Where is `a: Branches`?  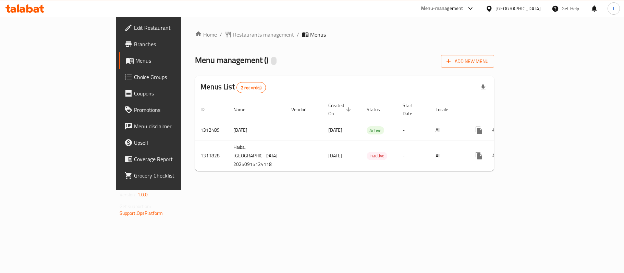 a: Branches is located at coordinates (170, 44).